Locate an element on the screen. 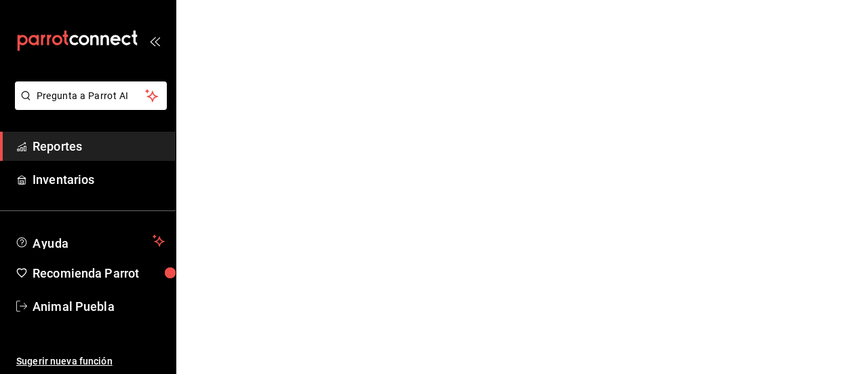 The width and height of the screenshot is (868, 374). span: Reportes is located at coordinates (99, 146).